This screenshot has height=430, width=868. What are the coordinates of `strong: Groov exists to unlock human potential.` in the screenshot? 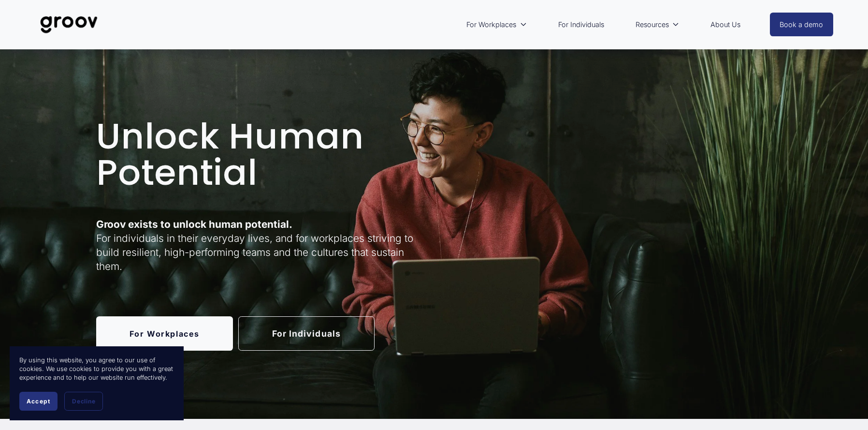 It's located at (194, 224).